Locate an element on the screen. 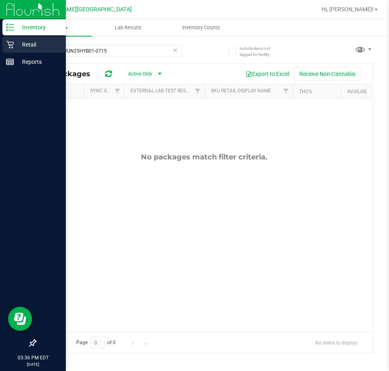 This screenshot has height=371, width=389. inline-svg: Retail is located at coordinates (10, 45).